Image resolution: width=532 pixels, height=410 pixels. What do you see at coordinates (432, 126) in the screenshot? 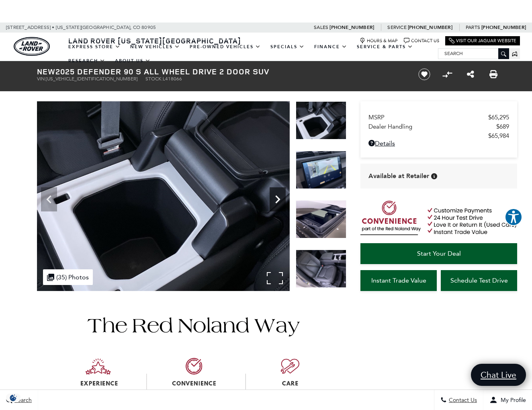
I see `span: Dealer Handling` at bounding box center [432, 126].